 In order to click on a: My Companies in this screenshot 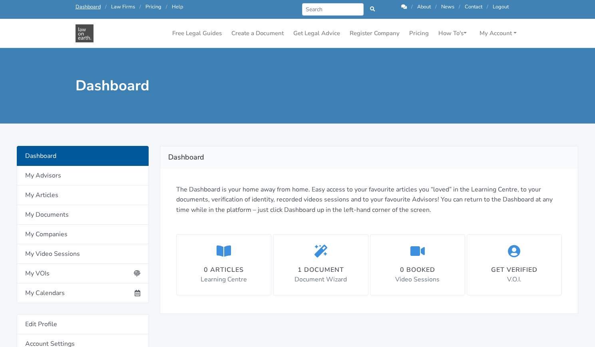, I will do `click(83, 234)`.